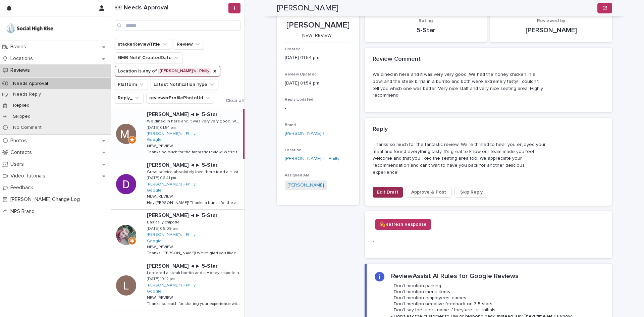 This screenshot has height=317, width=644. I want to click on span: 💫Refresh Response, so click(404, 224).